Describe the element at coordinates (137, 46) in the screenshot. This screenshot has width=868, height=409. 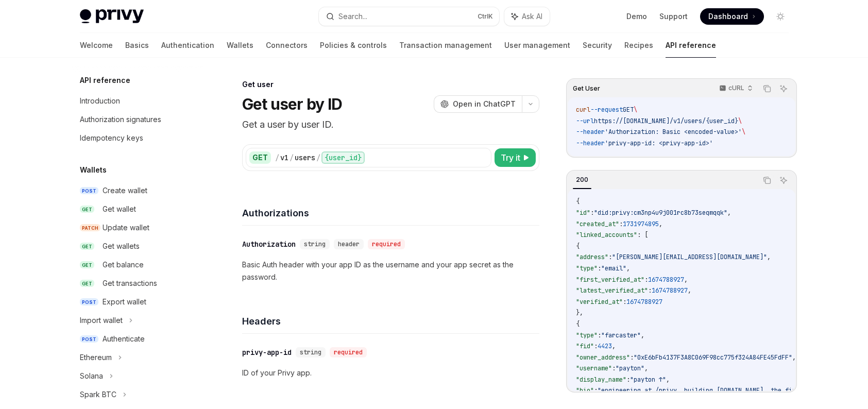
I see `a: Basics` at that location.